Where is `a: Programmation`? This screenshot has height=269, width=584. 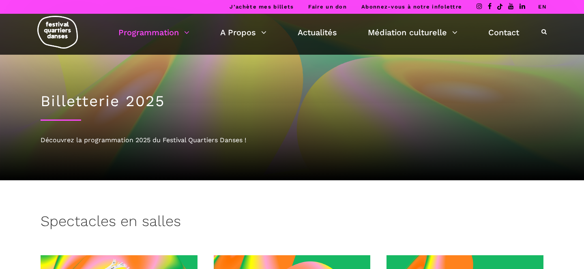 a: Programmation is located at coordinates (154, 32).